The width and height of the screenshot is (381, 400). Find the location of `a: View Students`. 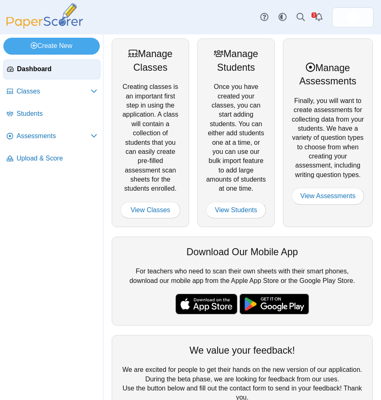

a: View Students is located at coordinates (236, 210).